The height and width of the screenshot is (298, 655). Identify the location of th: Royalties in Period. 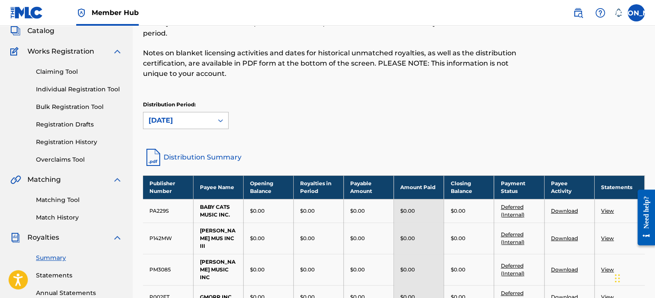
(318, 187).